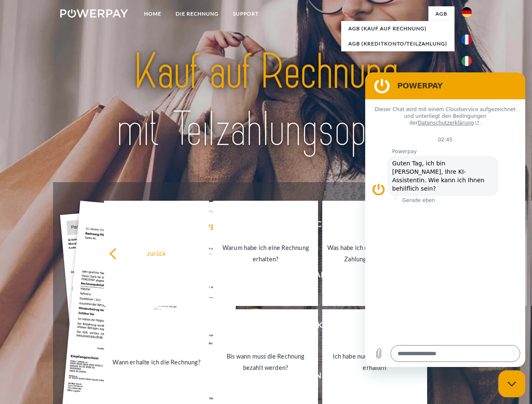  I want to click on div: Warum habe ich eine Rechnung erhalten?, so click(265, 254).